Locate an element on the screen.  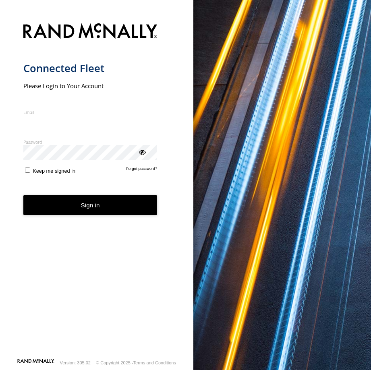
a: Visit our Website is located at coordinates (36, 363).